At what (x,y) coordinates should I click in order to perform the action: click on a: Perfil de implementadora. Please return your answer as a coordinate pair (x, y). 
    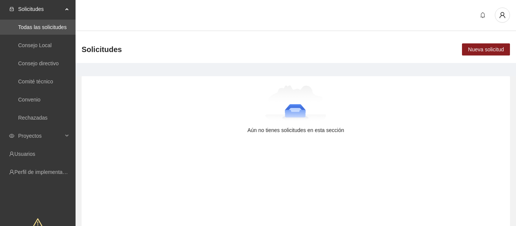
    Looking at the image, I should click on (44, 172).